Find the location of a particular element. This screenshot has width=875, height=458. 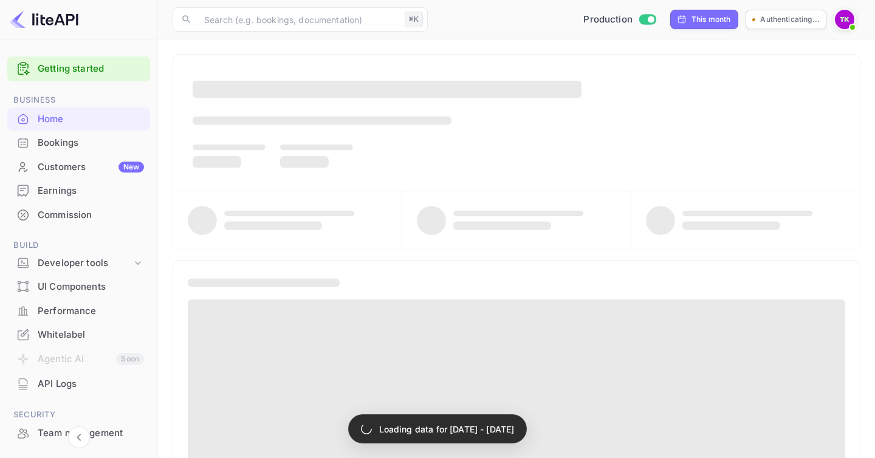

div: Customers is located at coordinates (91, 167).